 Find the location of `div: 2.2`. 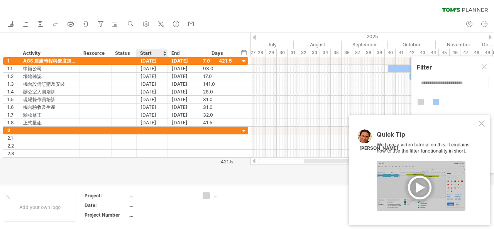

div: 2.2 is located at coordinates (13, 146).